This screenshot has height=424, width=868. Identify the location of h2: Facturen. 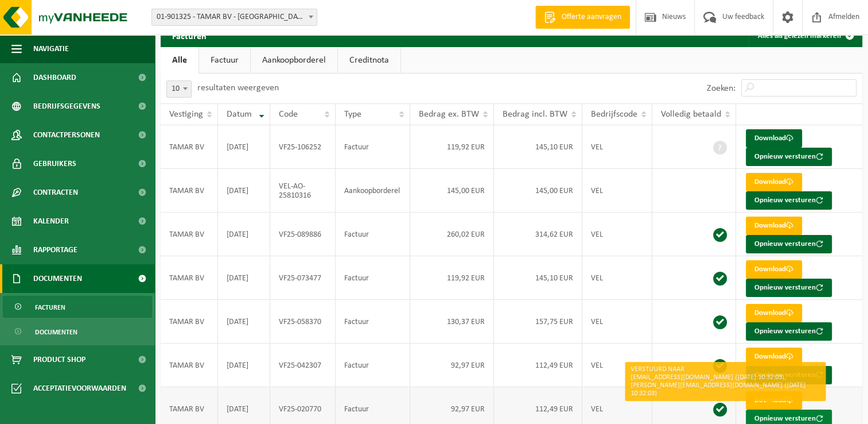
(190, 35).